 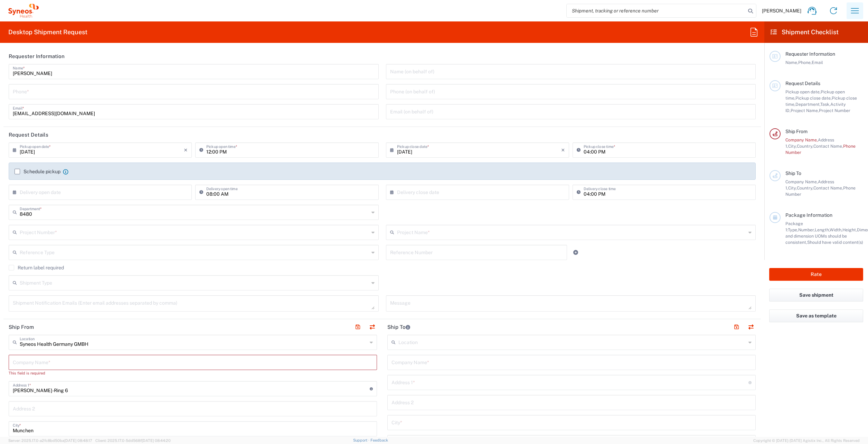 I want to click on span: Server: 2025.17.0-a2fc8bd50ba, so click(x=51, y=441).